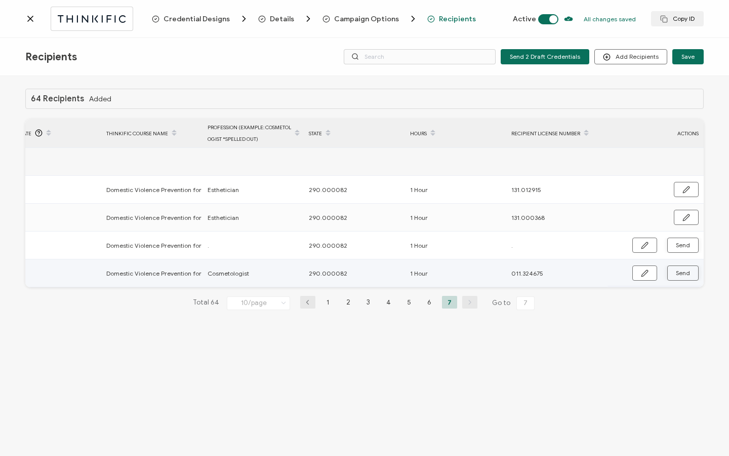 This screenshot has width=729, height=456. What do you see at coordinates (678, 19) in the screenshot?
I see `button: Copy ID` at bounding box center [678, 19].